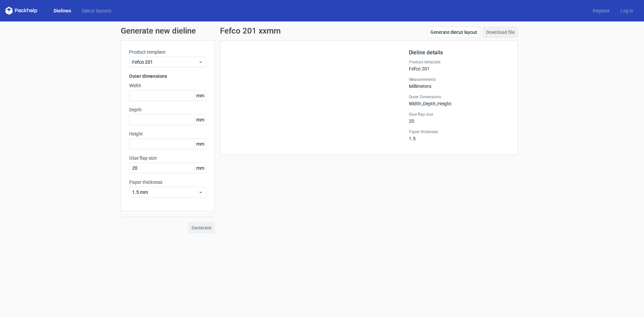  Describe the element at coordinates (460, 136) in the screenshot. I see `div: 1.5` at that location.